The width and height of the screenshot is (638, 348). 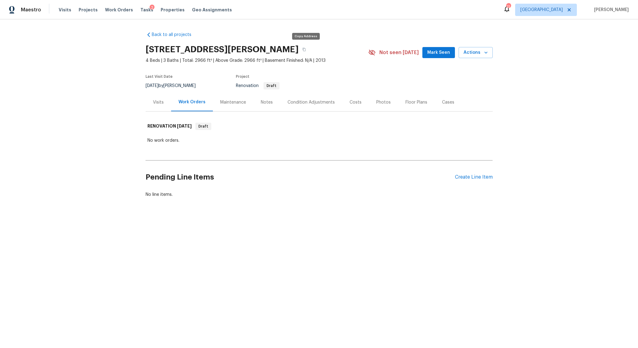 I want to click on span: Tasks, so click(x=147, y=10).